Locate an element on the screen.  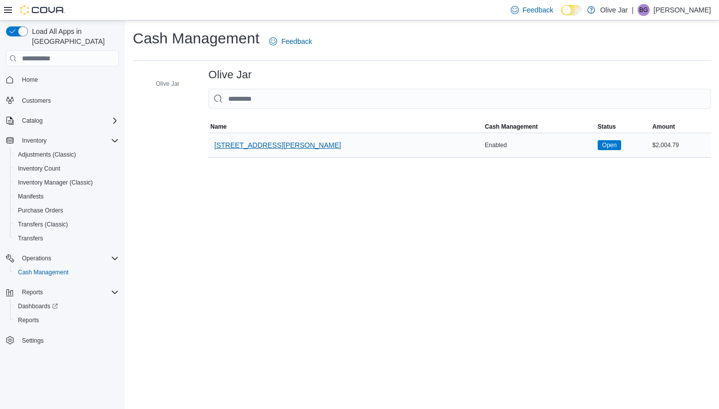
span: Name is located at coordinates (218, 127).